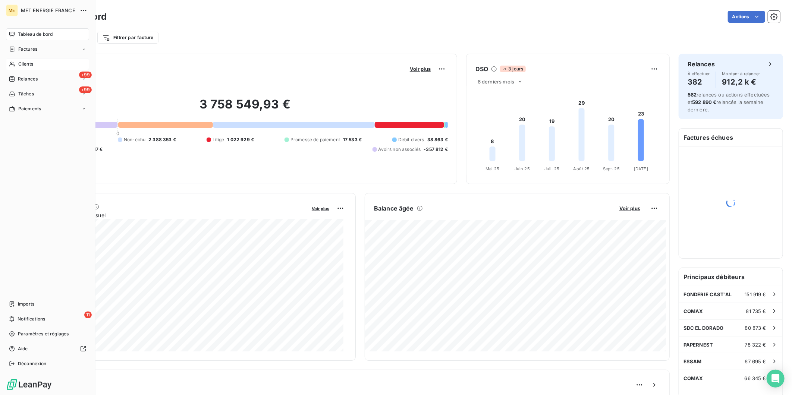  Describe the element at coordinates (29, 109) in the screenshot. I see `span: Paiements` at that location.